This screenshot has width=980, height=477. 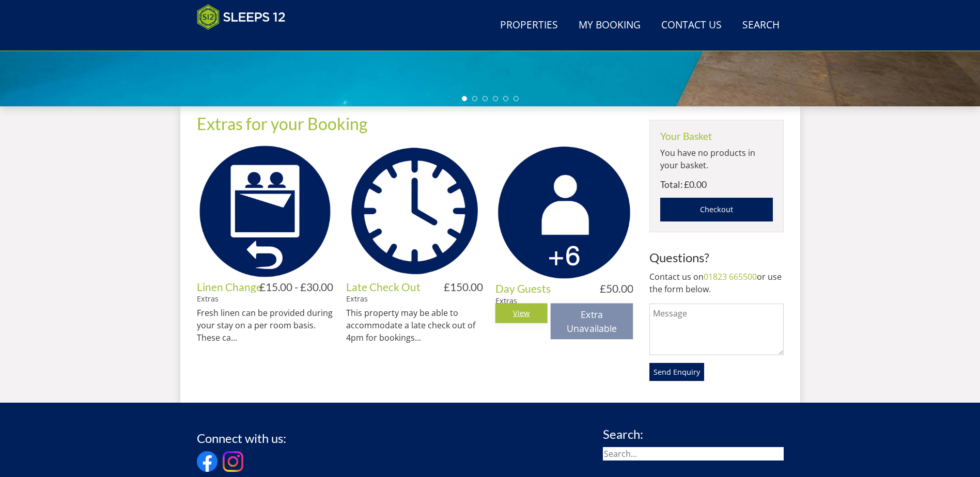 What do you see at coordinates (716, 210) in the screenshot?
I see `a: Checkout` at bounding box center [716, 210].